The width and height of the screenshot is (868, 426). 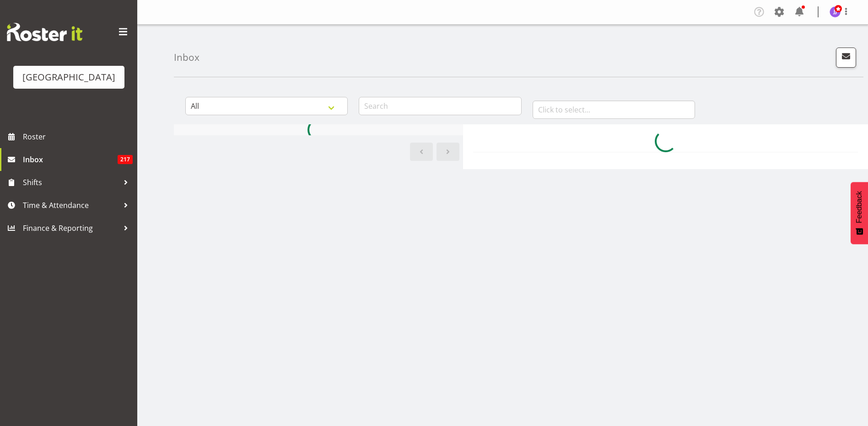 What do you see at coordinates (440, 106) in the screenshot?
I see `input: Search` at bounding box center [440, 106].